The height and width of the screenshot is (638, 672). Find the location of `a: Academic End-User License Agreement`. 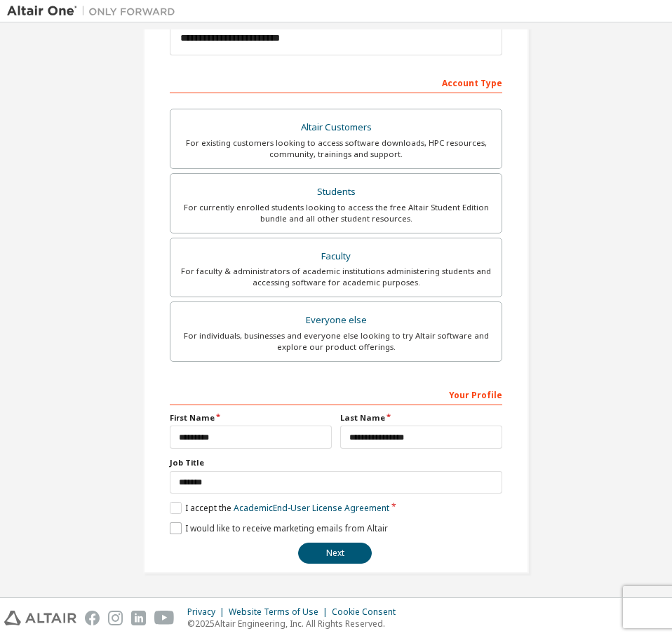

a: Academic End-User License Agreement is located at coordinates (311, 507).